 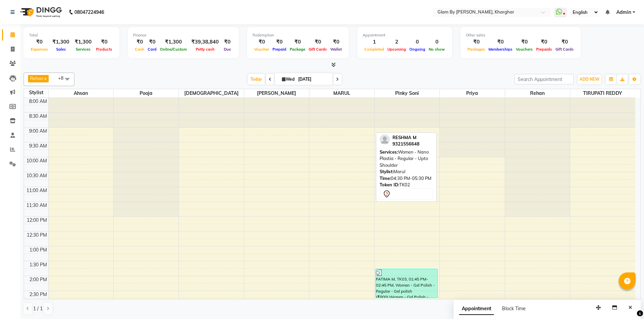 What do you see at coordinates (589, 79) in the screenshot?
I see `span: ADD NEW` at bounding box center [589, 79].